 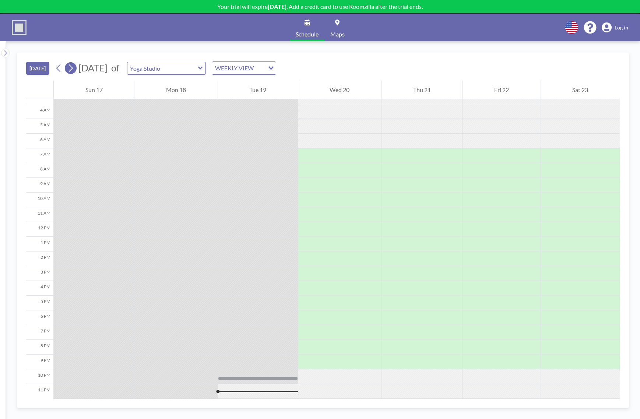 What do you see at coordinates (40, 156) in the screenshot?
I see `div: 7 AM` at bounding box center [40, 156].